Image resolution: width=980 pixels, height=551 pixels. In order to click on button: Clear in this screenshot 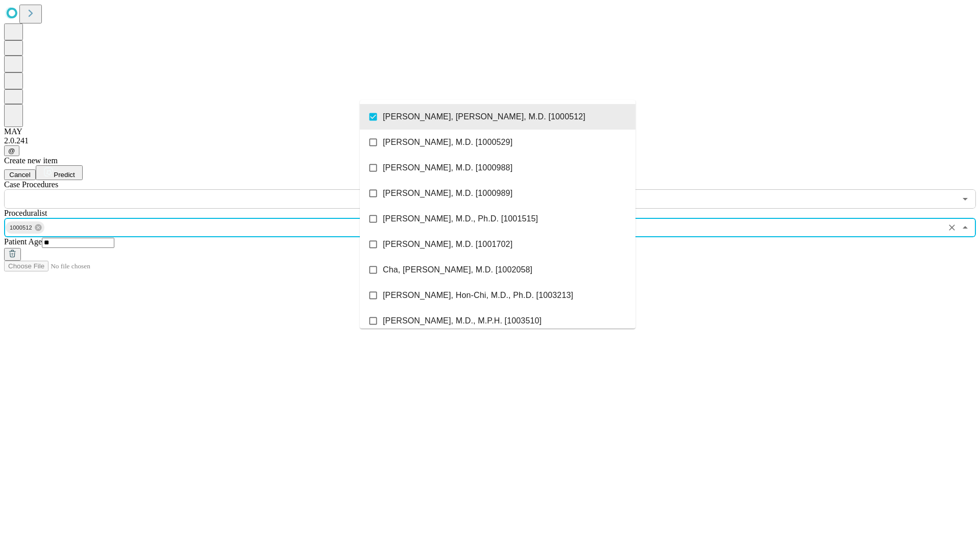, I will do `click(952, 228)`.